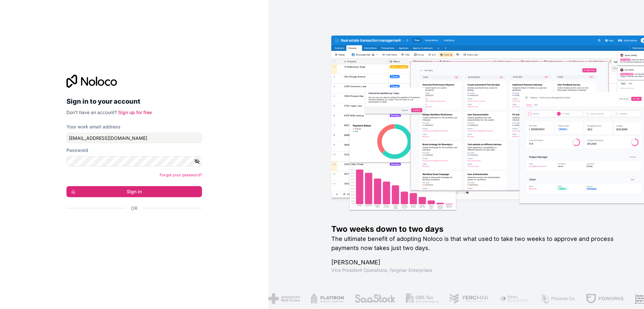 The width and height of the screenshot is (644, 309). What do you see at coordinates (77, 150) in the screenshot?
I see `label: Password` at bounding box center [77, 150].